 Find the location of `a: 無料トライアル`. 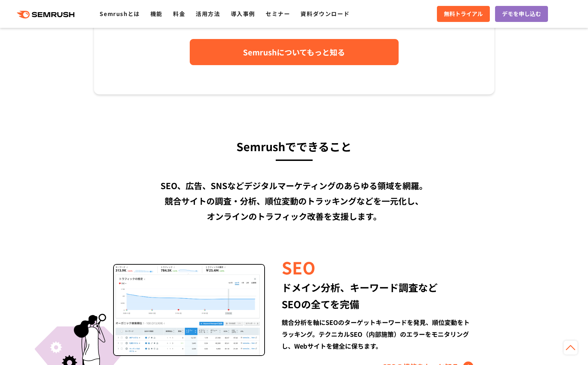

a: 無料トライアル is located at coordinates (463, 14).